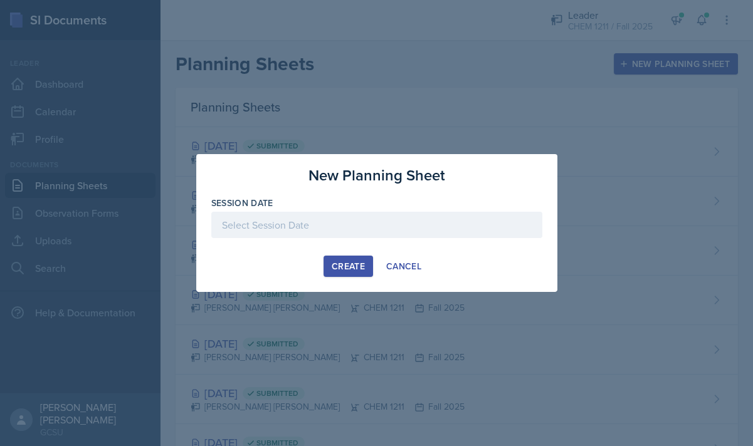 This screenshot has height=446, width=753. What do you see at coordinates (348, 266) in the screenshot?
I see `div: Create` at bounding box center [348, 266].